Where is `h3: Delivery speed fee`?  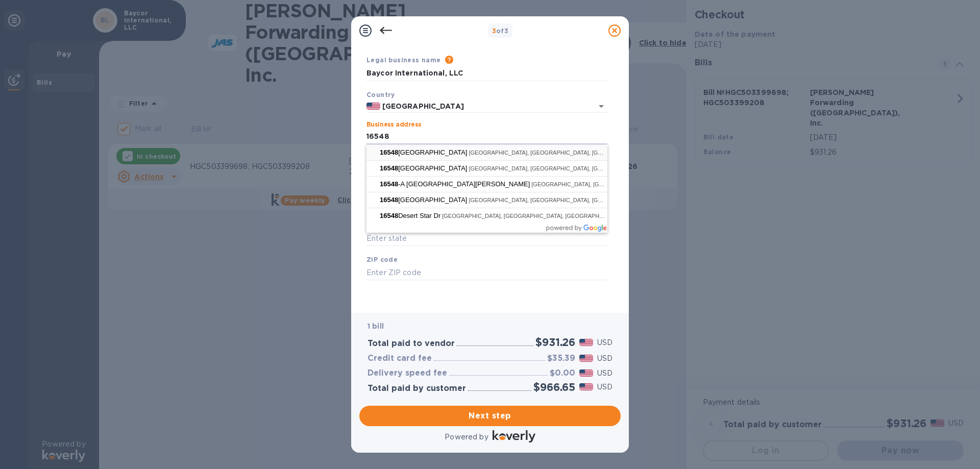
h3: Delivery speed fee is located at coordinates (408, 373).